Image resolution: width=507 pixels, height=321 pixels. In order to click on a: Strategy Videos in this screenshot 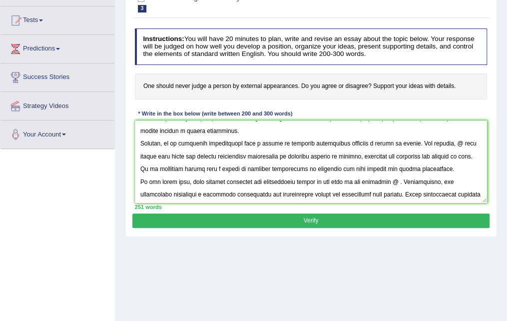, I will do `click(57, 104)`.